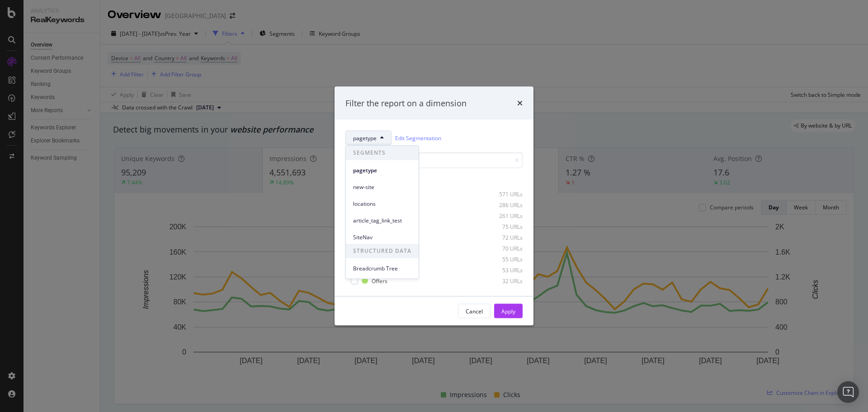 The image size is (868, 412). What do you see at coordinates (501, 193) in the screenshot?
I see `div: 571 URLs` at bounding box center [501, 193].